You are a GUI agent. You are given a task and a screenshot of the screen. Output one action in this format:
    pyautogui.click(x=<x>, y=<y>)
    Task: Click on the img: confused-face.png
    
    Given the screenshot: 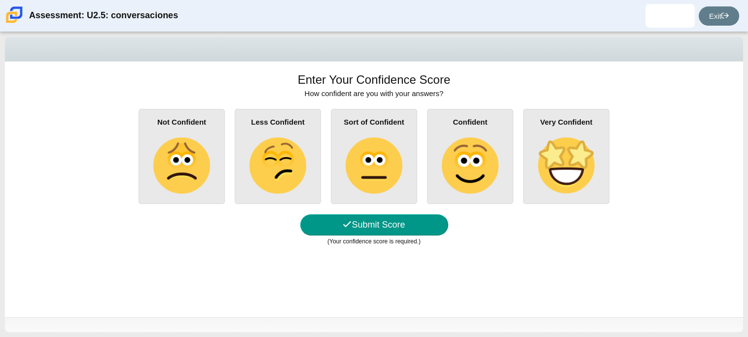 What is the action you would take?
    pyautogui.click(x=278, y=166)
    